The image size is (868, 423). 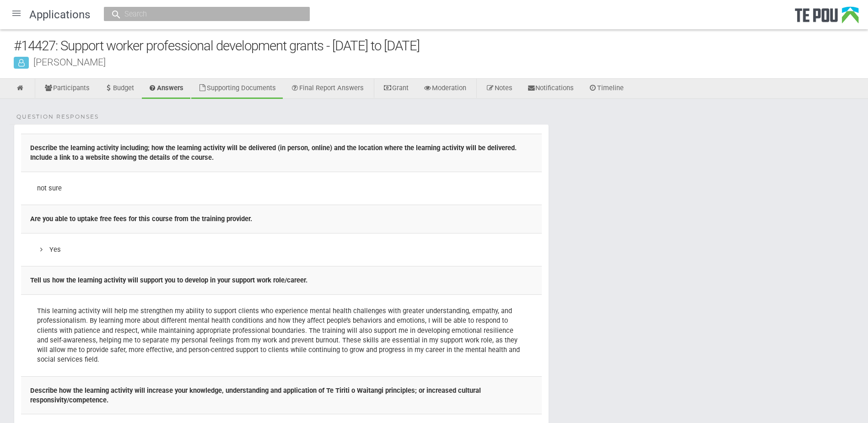 I want to click on a: Grant, so click(x=396, y=89).